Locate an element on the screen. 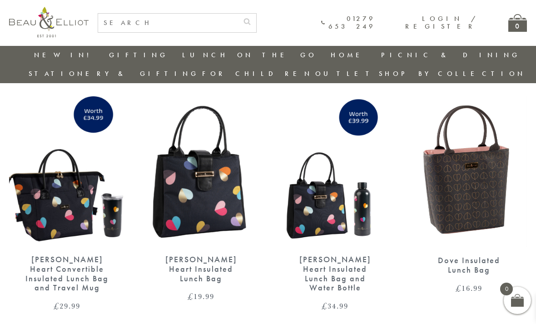 The image size is (536, 324). bdi: 19.99 is located at coordinates (201, 296).